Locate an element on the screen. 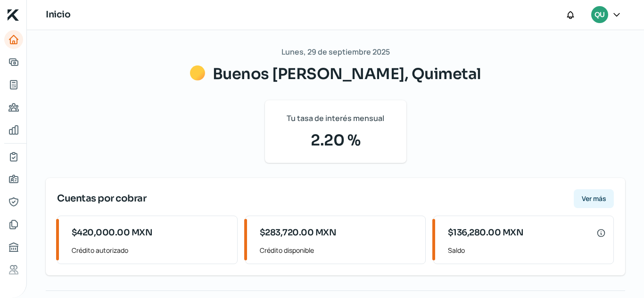 This screenshot has height=298, width=644. a: Buró de crédito is located at coordinates (14, 247).